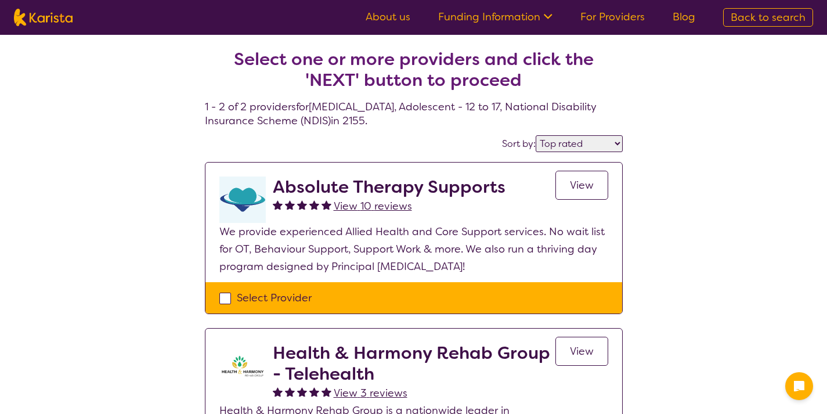  What do you see at coordinates (519, 143) in the screenshot?
I see `label: Sort by:` at bounding box center [519, 143].